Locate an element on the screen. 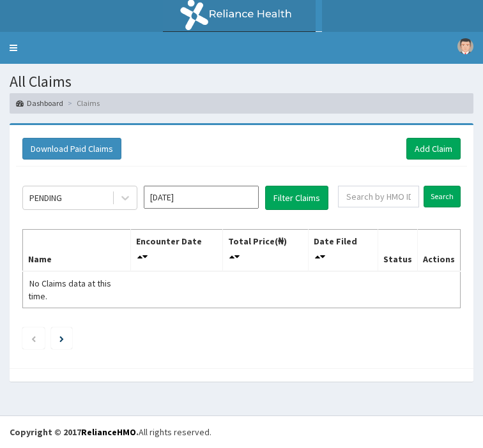  th: Encounter Date is located at coordinates (176, 250).